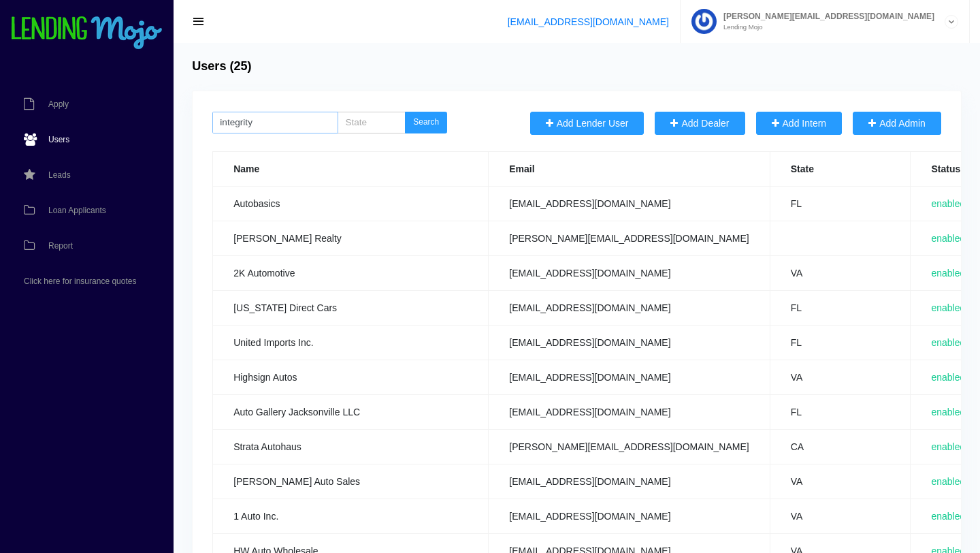  I want to click on td: Strata Autohaus, so click(351, 446).